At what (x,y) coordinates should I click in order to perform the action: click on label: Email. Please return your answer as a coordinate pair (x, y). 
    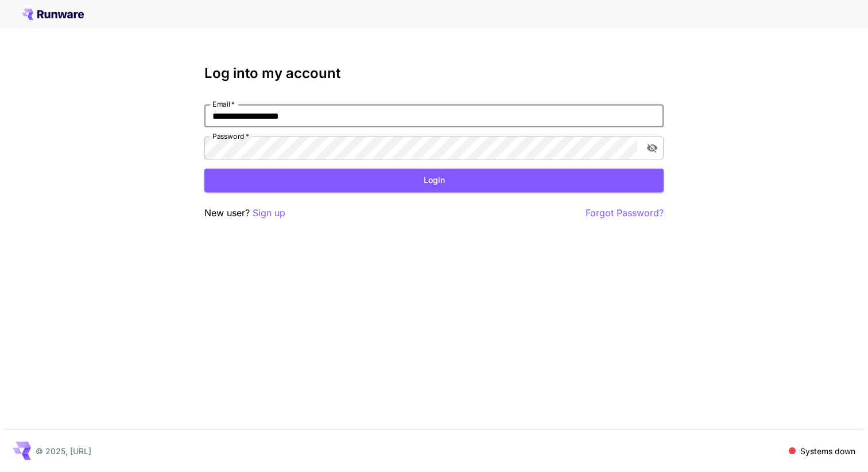
    Looking at the image, I should click on (223, 104).